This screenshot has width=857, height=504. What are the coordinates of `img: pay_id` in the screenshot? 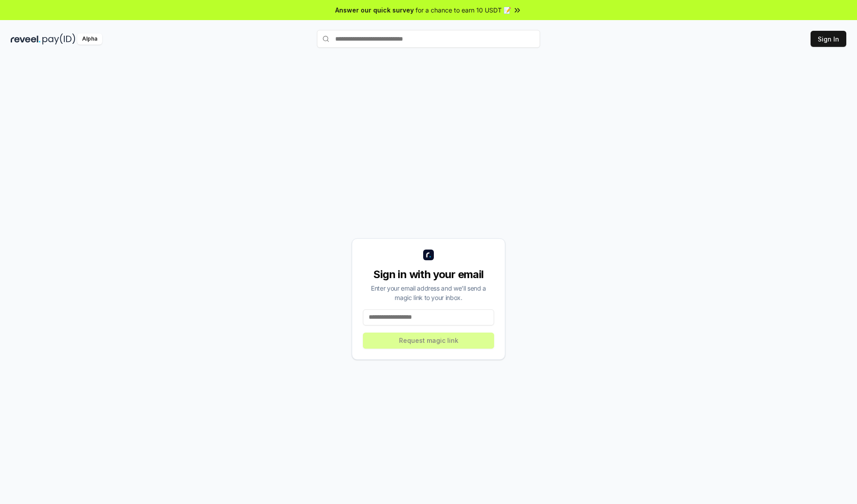 It's located at (59, 39).